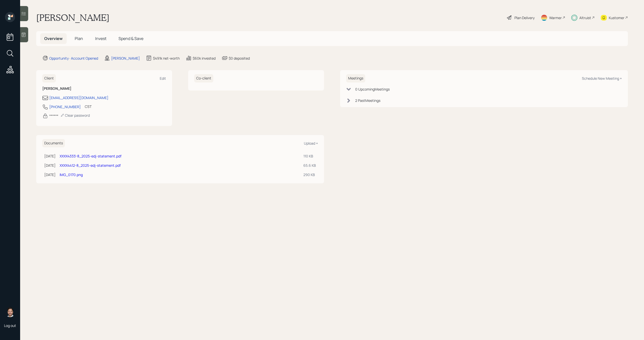  I want to click on div: 65.6 KB, so click(310, 165).